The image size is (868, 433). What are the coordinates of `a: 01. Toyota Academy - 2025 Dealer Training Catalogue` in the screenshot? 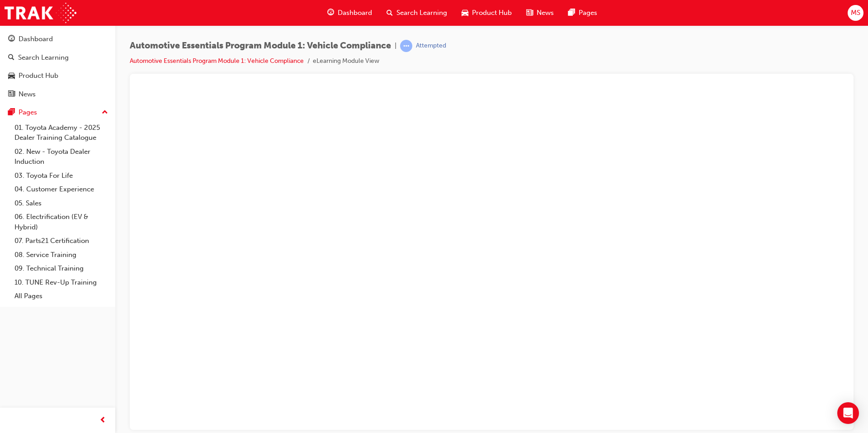 It's located at (61, 133).